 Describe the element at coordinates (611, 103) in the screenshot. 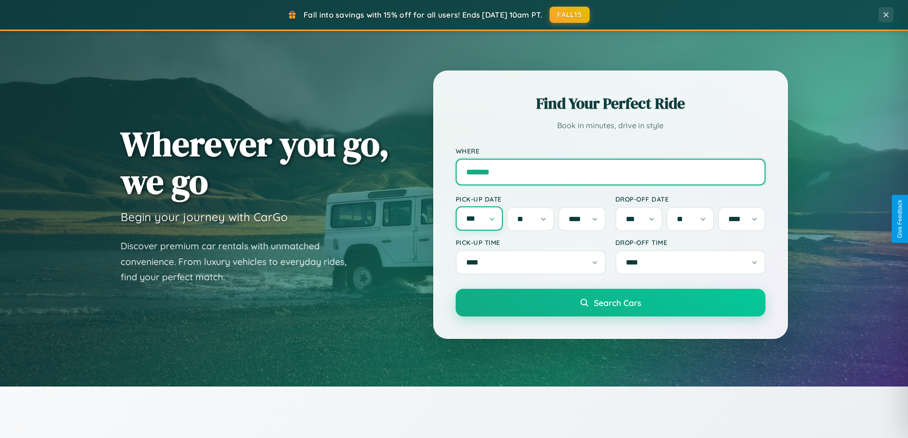

I see `h2: Find Your Perfect Ride` at that location.